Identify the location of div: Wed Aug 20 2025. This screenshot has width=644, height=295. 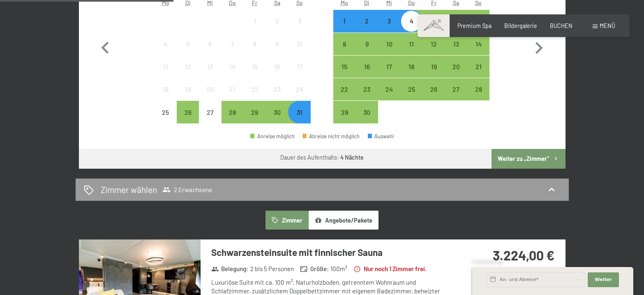
(210, 89).